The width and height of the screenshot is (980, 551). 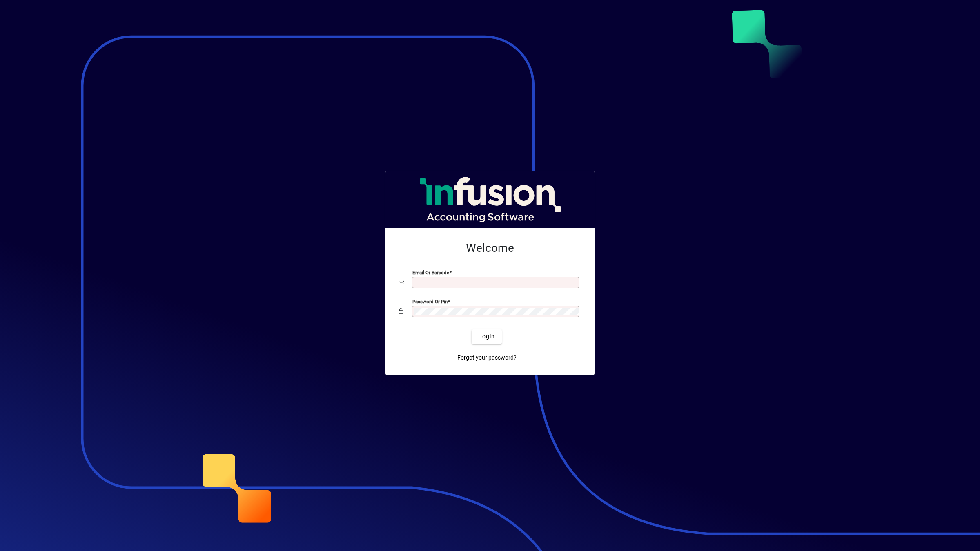 I want to click on span: Forgot your password?, so click(x=486, y=357).